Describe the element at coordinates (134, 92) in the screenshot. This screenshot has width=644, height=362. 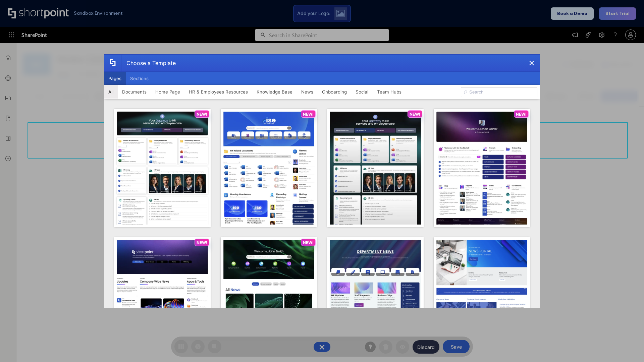
I see `button: Documents` at that location.